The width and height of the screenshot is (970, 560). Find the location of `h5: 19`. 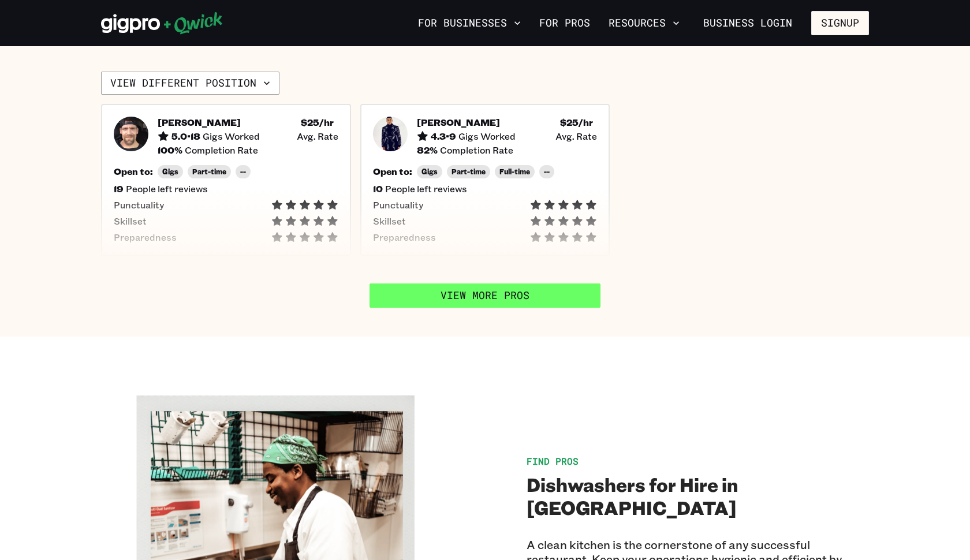

h5: 19 is located at coordinates (118, 189).